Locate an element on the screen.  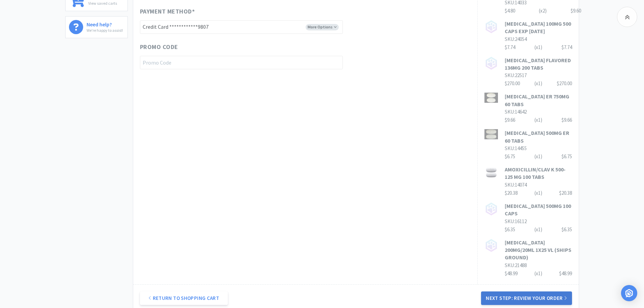
div: $4.80 is located at coordinates (543, 11).